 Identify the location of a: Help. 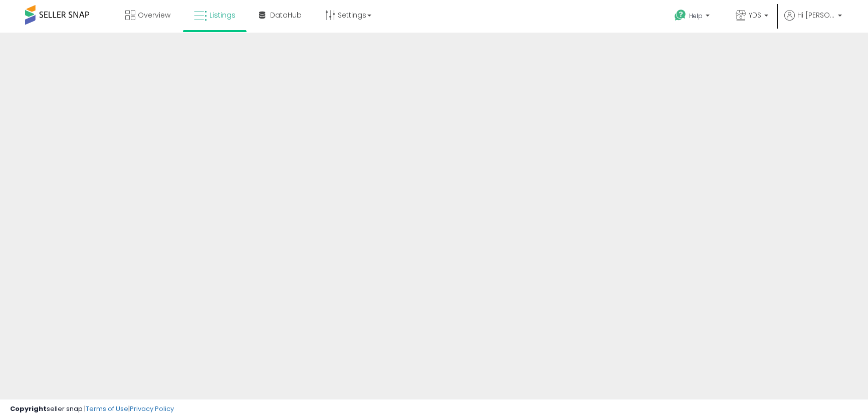
(693, 17).